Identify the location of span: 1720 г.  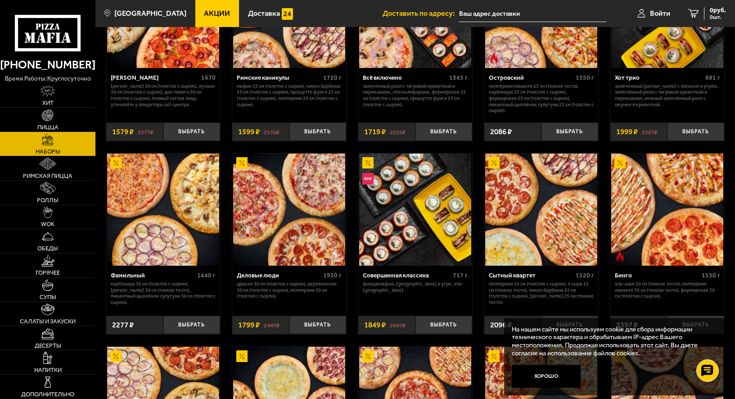
(332, 77).